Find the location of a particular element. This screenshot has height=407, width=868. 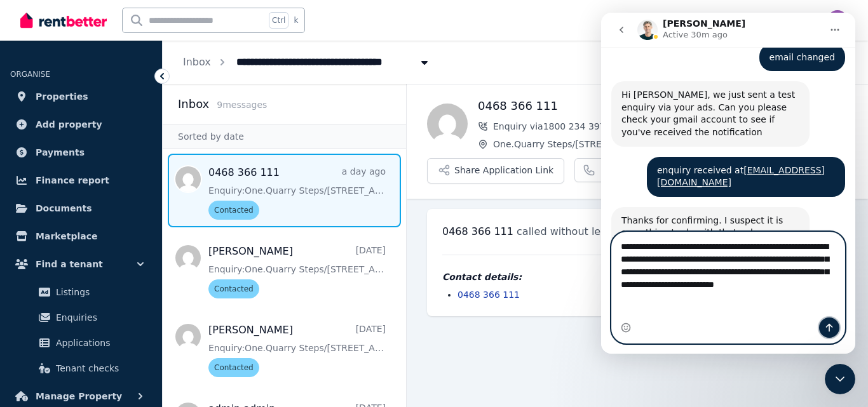

div: email changed is located at coordinates (201, 45).